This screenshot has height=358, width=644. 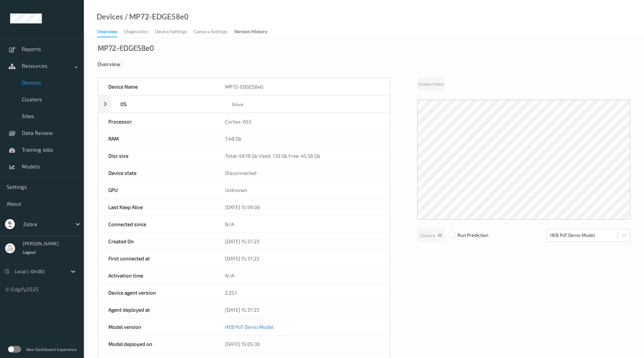 What do you see at coordinates (156, 87) in the screenshot?
I see `div: Device Name` at bounding box center [156, 87].